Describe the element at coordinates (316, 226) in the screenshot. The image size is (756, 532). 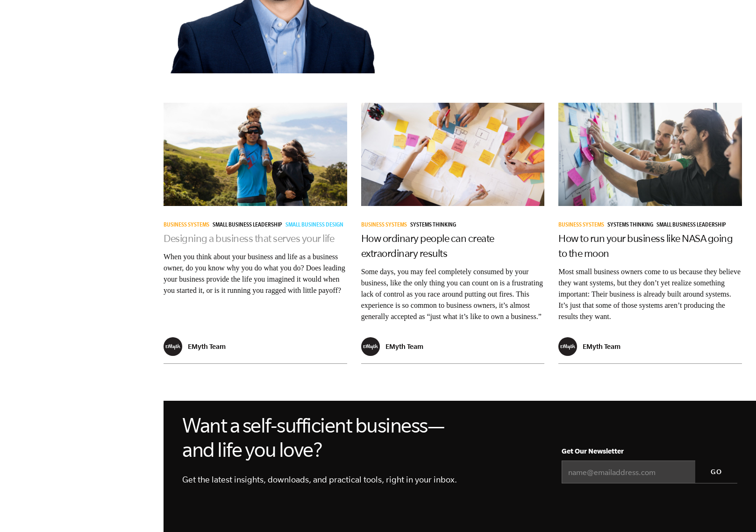
I see `a: Small Business Design` at that location.